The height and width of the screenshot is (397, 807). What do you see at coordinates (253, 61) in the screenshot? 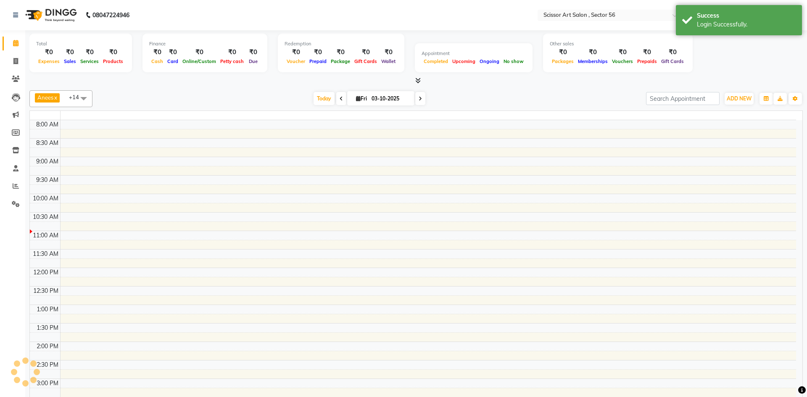
I see `span: Due` at bounding box center [253, 61].